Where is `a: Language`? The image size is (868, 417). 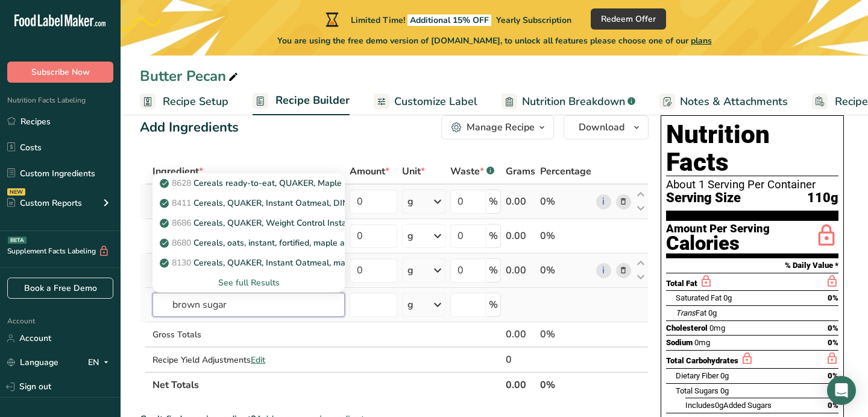
a: Language is located at coordinates (33, 362).